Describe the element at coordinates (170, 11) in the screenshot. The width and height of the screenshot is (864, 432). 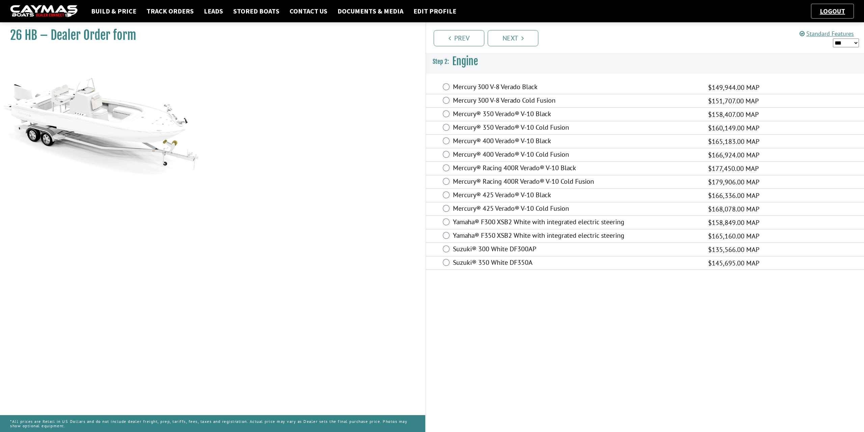
I see `a: Track Orders` at that location.